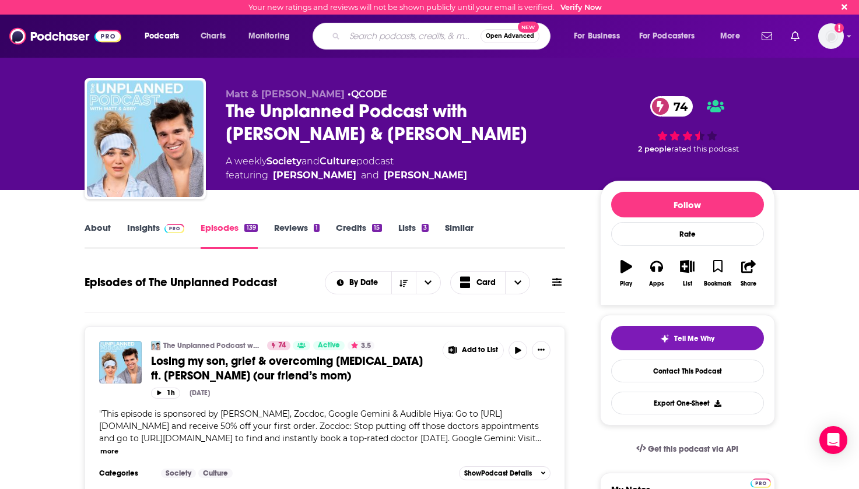 This screenshot has height=489, width=859. Describe the element at coordinates (459, 236) in the screenshot. I see `a: Similar` at that location.